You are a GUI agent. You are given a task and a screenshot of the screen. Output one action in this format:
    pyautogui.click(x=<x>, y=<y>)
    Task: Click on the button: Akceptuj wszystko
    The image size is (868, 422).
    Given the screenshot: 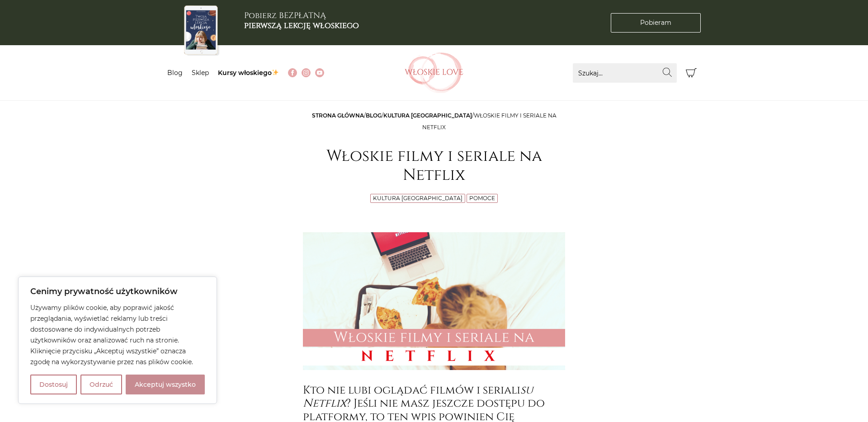 What is the action you would take?
    pyautogui.click(x=165, y=385)
    